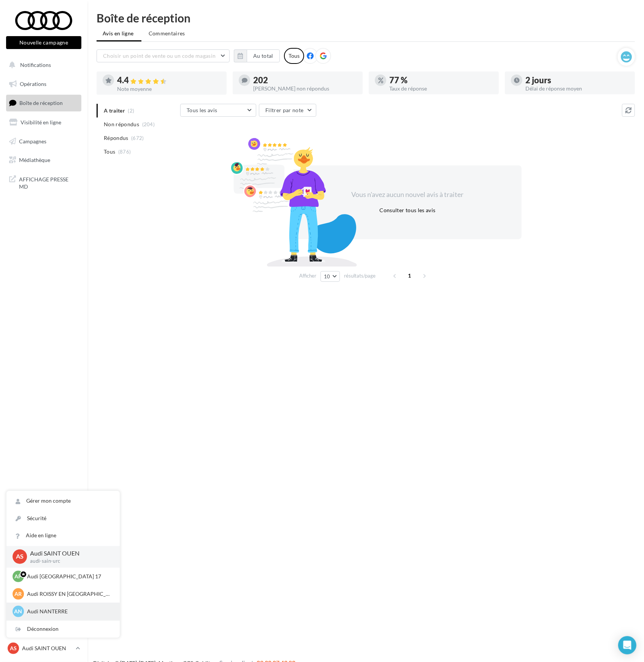 The image size is (644, 662). Describe the element at coordinates (441, 89) in the screenshot. I see `div: Taux de réponse` at that location.